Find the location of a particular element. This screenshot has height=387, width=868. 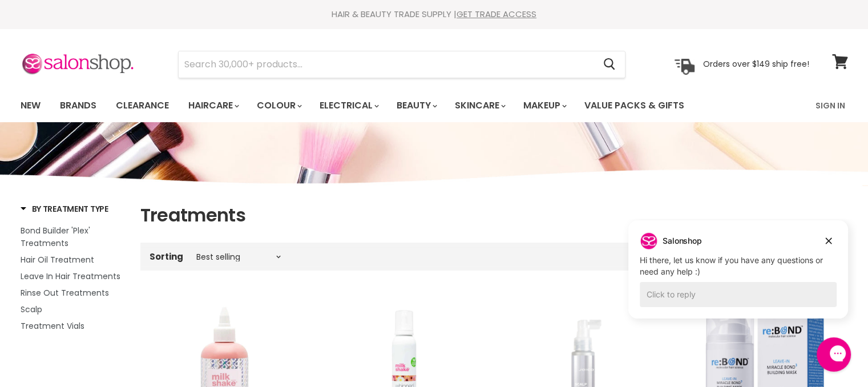

h3: By Treatment Type is located at coordinates (65, 209).